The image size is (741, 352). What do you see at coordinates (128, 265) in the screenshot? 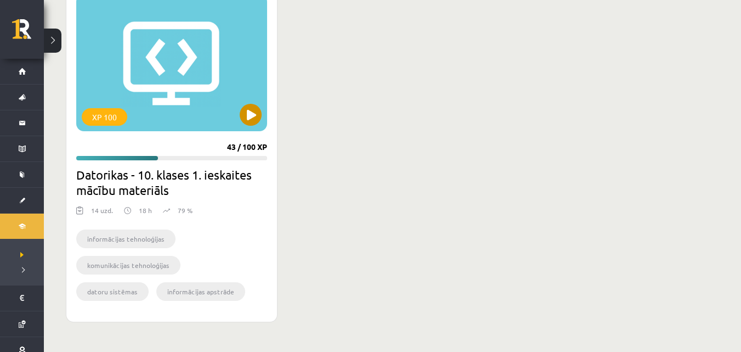
I see `li: komunikācijas tehnoloģijas` at bounding box center [128, 265].